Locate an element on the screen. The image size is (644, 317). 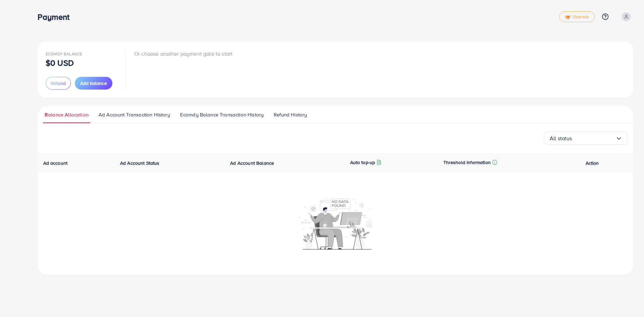
button: Add balance is located at coordinates (94, 83).